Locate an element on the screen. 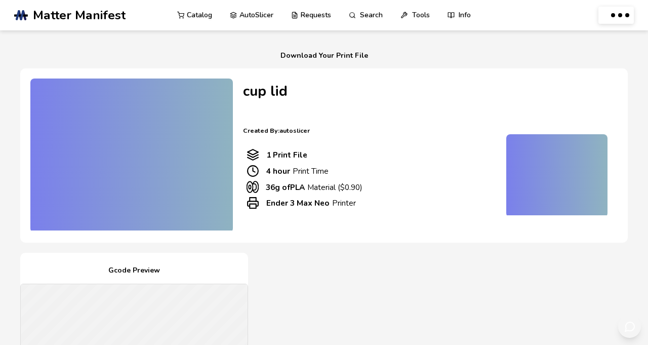 The height and width of the screenshot is (345, 648). h1: Download Your Print File is located at coordinates (324, 56).